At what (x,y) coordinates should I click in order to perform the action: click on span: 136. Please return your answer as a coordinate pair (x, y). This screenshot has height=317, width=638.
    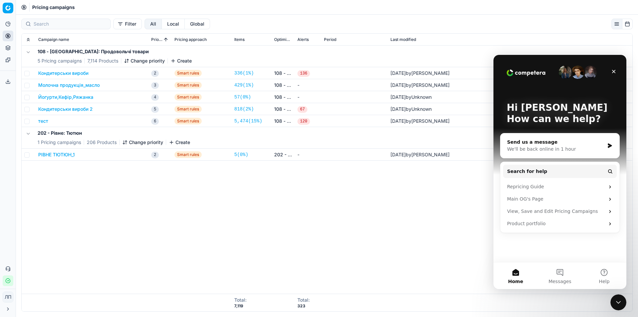
    Looking at the image, I should click on (304, 73).